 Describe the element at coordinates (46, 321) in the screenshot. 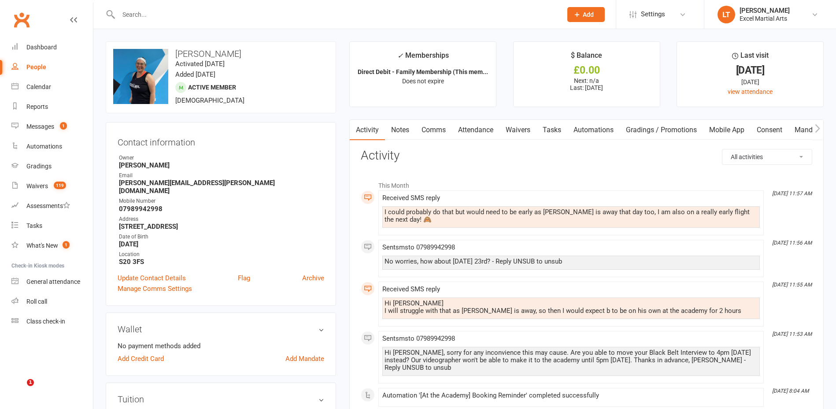

I see `div: Class check-in` at that location.